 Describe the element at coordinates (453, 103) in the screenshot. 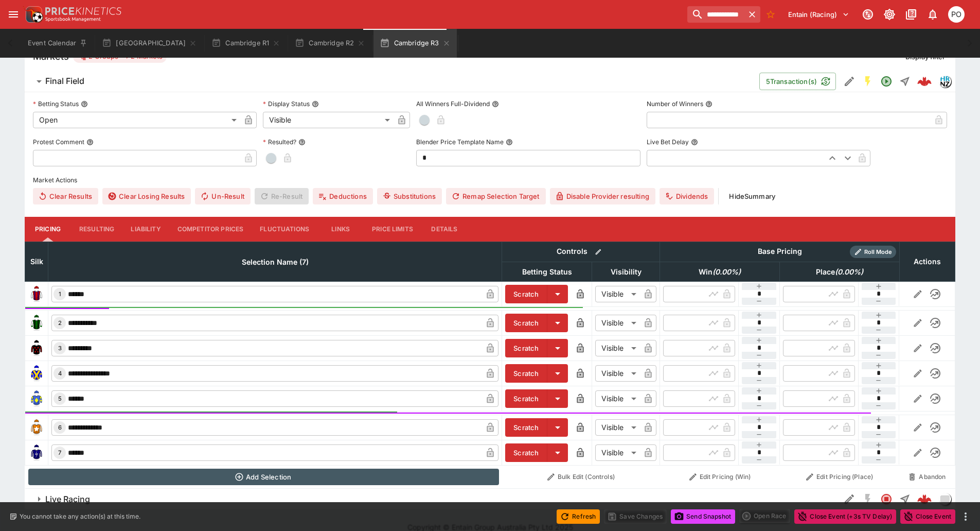

I see `p: All Winners Full-Dividend` at that location.